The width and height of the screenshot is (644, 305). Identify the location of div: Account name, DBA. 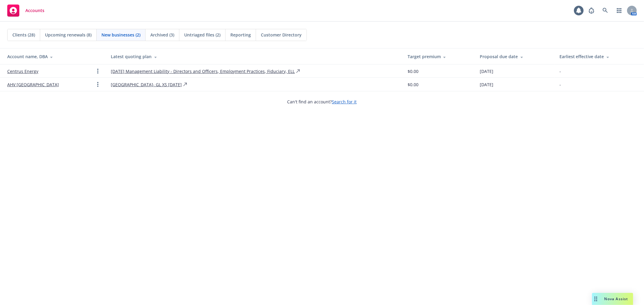
(55, 56).